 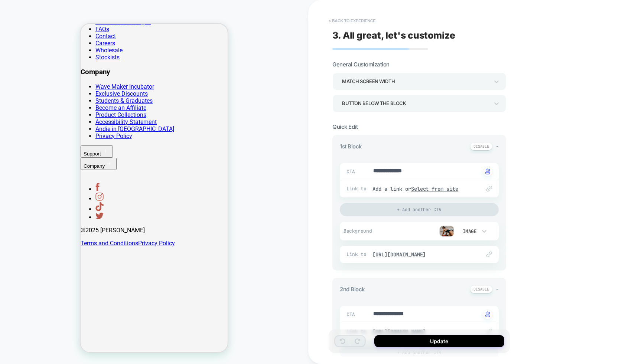 I want to click on span: 3. All great, let's customize, so click(x=394, y=35).